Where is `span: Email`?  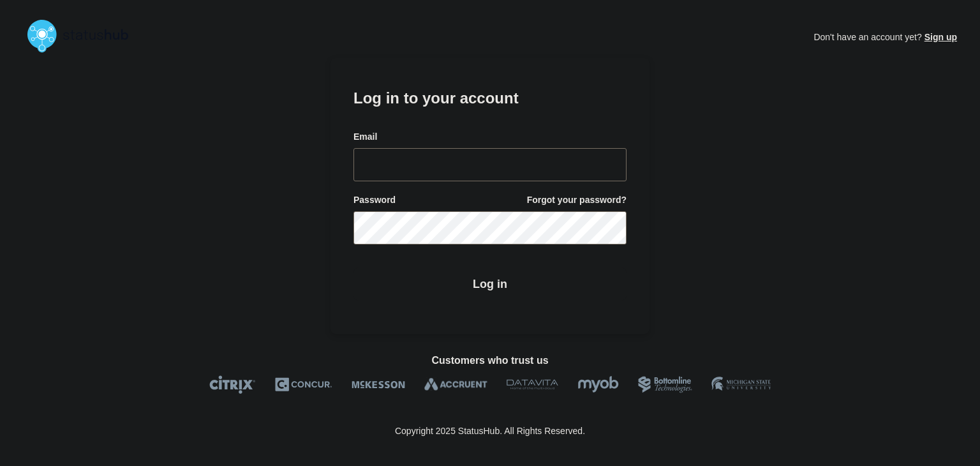 span: Email is located at coordinates (365, 136).